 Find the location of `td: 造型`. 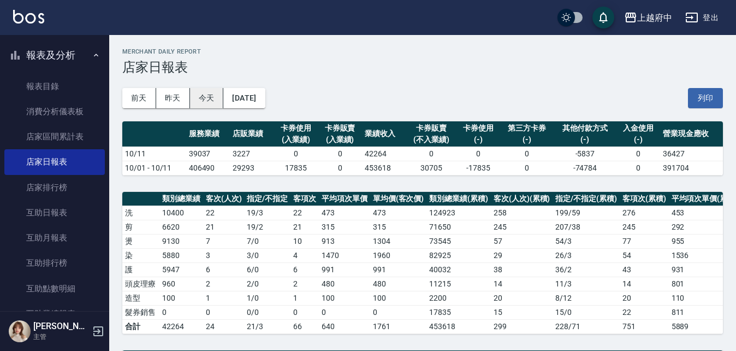

td: 造型 is located at coordinates (141, 298).